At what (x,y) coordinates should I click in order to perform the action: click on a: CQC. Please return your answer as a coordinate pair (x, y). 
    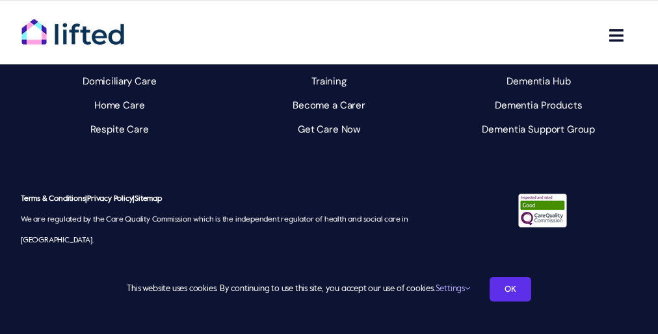
    Looking at the image, I should click on (542, 200).